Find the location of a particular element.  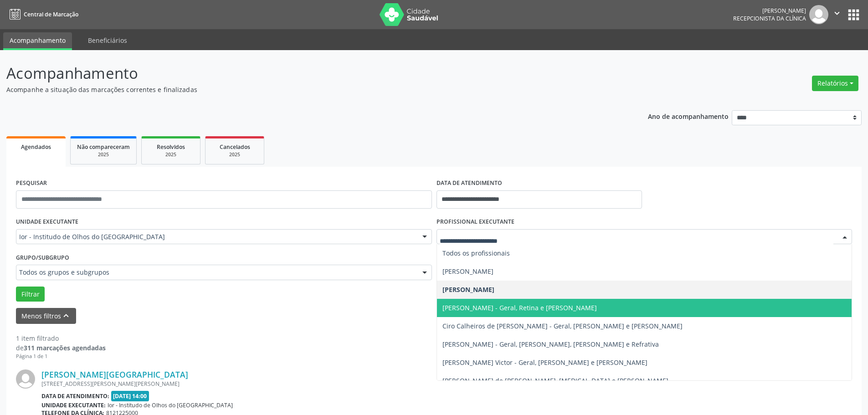

b: Data de atendimento: is located at coordinates (75, 396).